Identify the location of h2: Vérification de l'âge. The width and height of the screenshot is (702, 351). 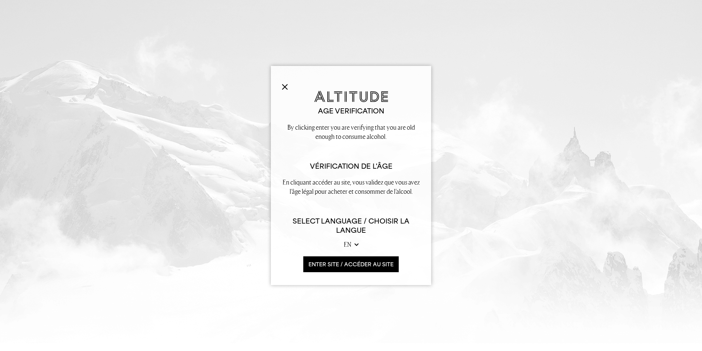
(351, 166).